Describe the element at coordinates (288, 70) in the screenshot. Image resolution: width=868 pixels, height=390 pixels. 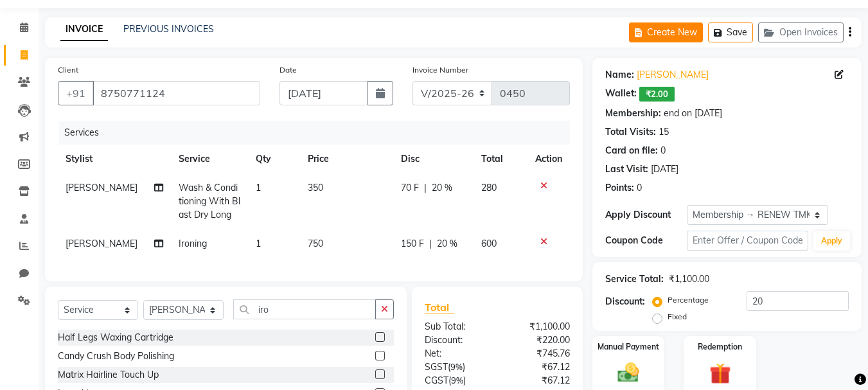
I see `label: Date` at that location.